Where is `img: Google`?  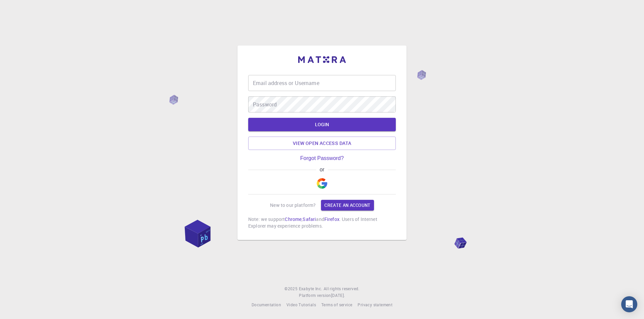 img: Google is located at coordinates (322, 184).